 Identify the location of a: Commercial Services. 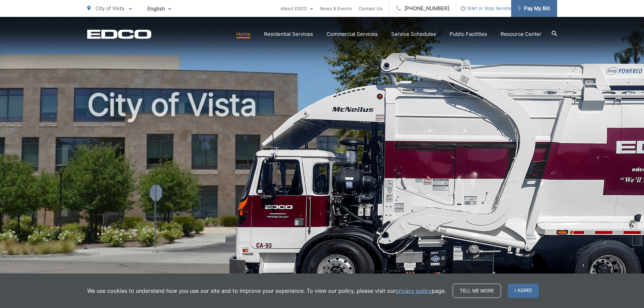
(352, 34).